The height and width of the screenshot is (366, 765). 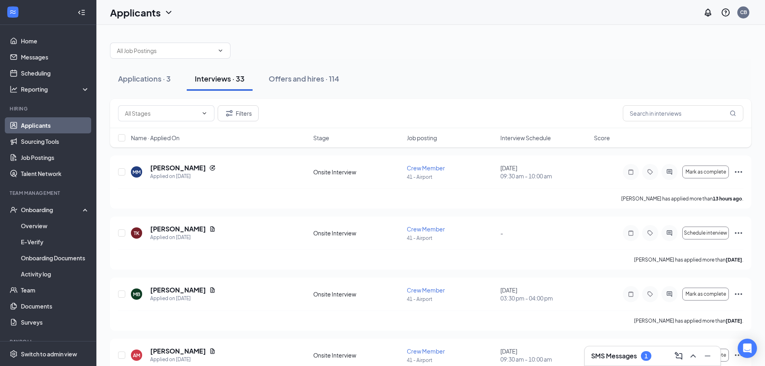 What do you see at coordinates (727, 198) in the screenshot?
I see `b: 13 hours ago` at bounding box center [727, 198].